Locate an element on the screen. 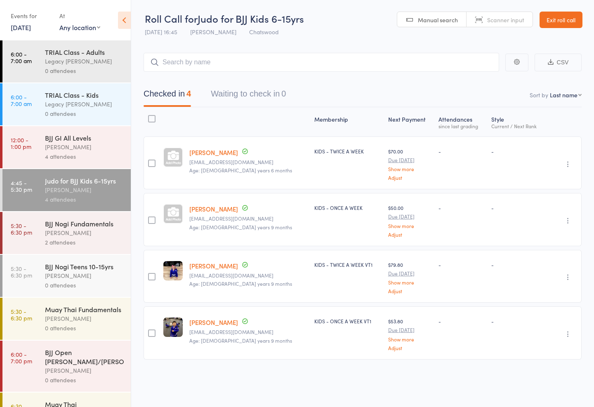  div: At is located at coordinates (80, 16).